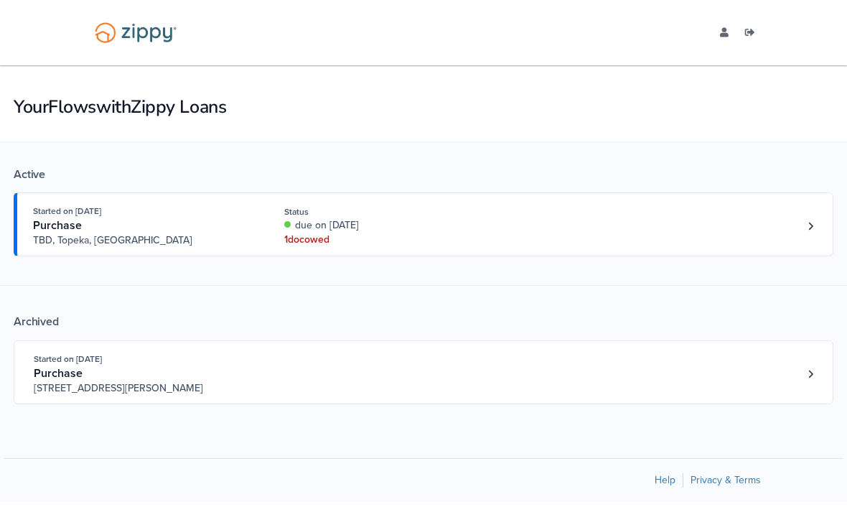 This screenshot has width=847, height=512. What do you see at coordinates (423, 224) in the screenshot?
I see `a: Open loan 4221281` at bounding box center [423, 224].